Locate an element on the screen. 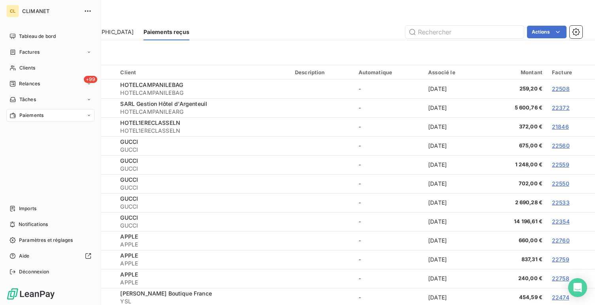 Image resolution: width=595 pixels, height=305 pixels. span: +99 is located at coordinates (91, 80).